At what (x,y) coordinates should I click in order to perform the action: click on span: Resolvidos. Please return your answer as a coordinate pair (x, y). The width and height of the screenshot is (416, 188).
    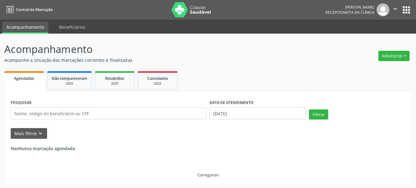
    Looking at the image, I should click on (115, 78).